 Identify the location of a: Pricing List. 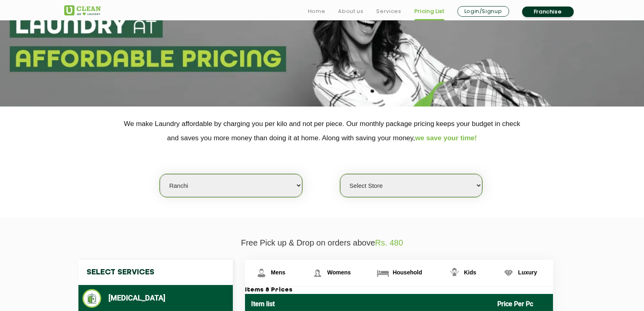
(429, 12).